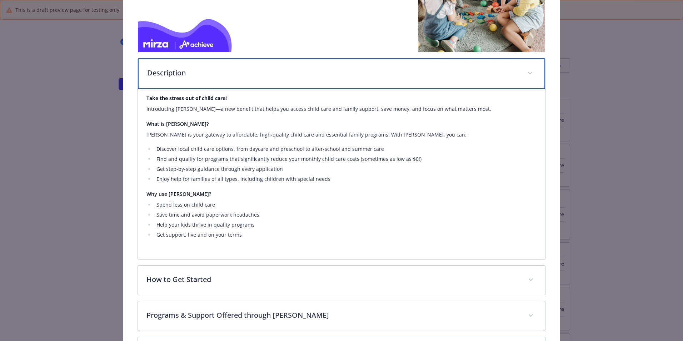 This screenshot has width=683, height=341. I want to click on p: Description, so click(333, 73).